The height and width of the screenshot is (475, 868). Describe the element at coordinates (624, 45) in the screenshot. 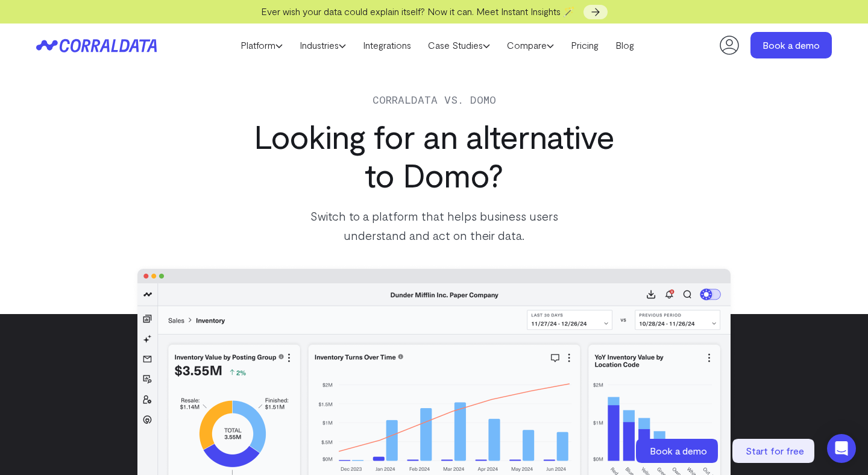

I see `a: Blog` at that location.